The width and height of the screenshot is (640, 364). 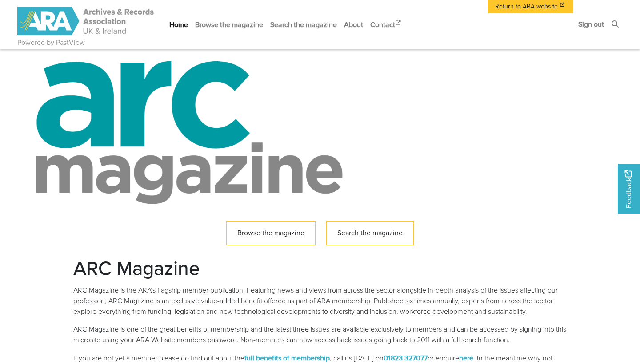 I want to click on strong: full benefits of membership, so click(x=287, y=358).